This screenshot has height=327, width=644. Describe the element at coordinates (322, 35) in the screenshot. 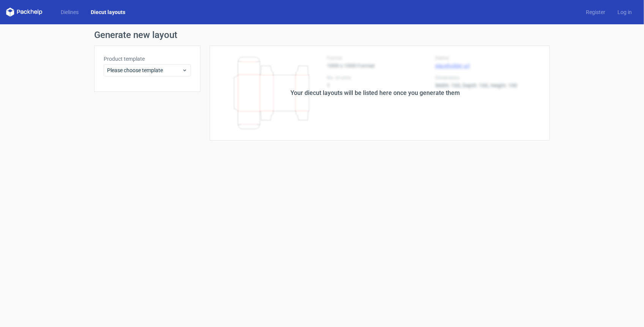

I see `h1: Generate new layout` at that location.